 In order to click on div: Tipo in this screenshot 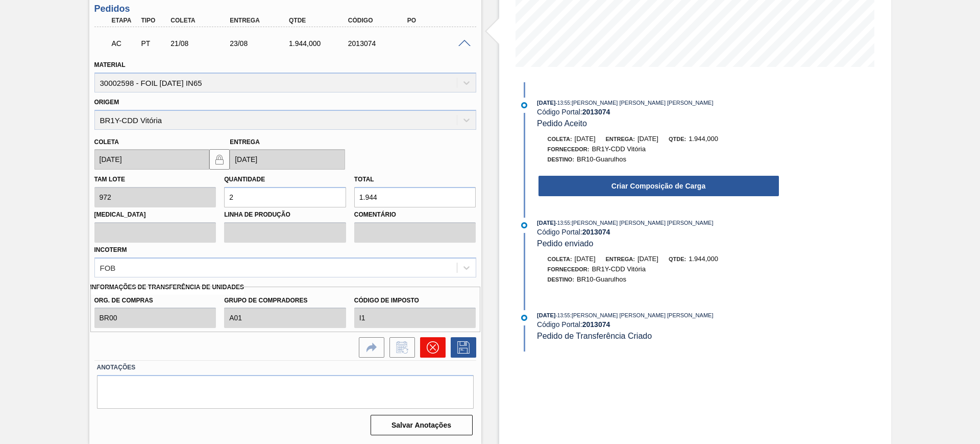, I will do `click(154, 20)`.